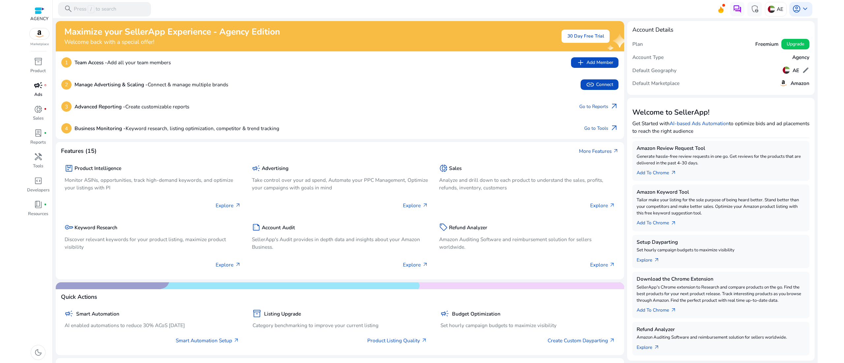 The height and width of the screenshot is (363, 844). I want to click on span: search, so click(68, 9).